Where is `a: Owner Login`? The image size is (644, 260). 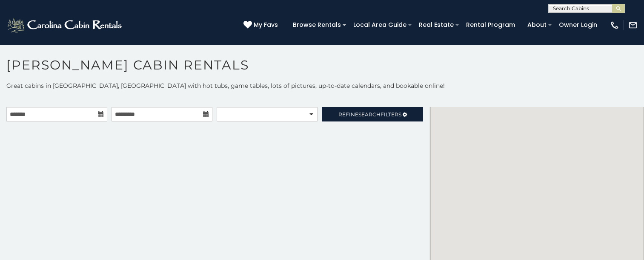
a: Owner Login is located at coordinates (578, 25).